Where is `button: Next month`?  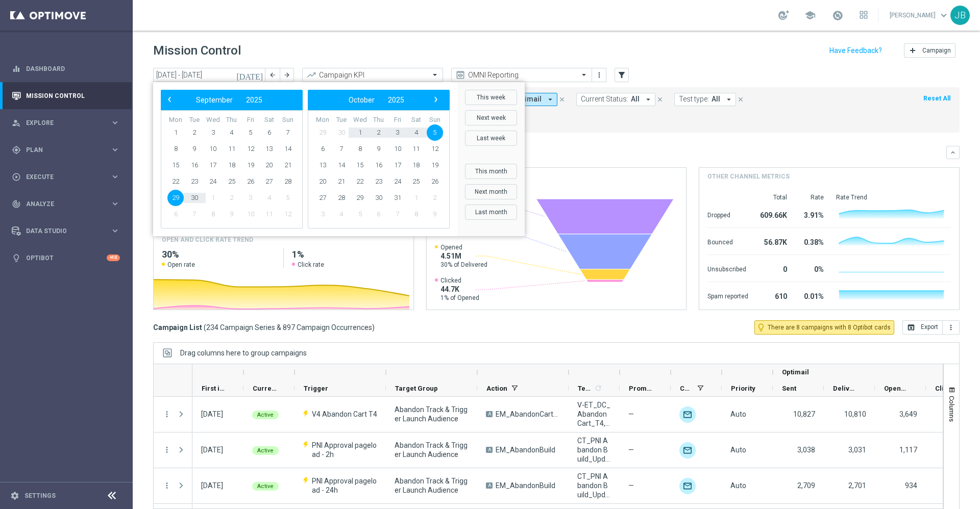 button: Next month is located at coordinates (491, 192).